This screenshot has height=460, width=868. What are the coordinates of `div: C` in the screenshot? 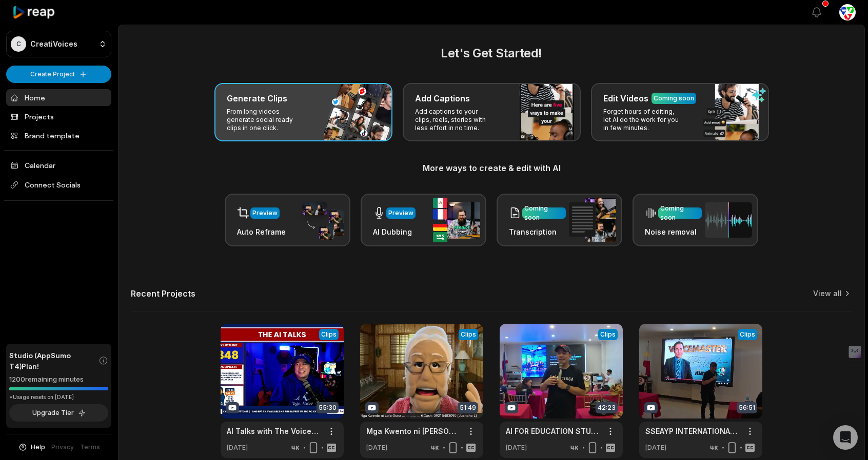 It's located at (18, 44).